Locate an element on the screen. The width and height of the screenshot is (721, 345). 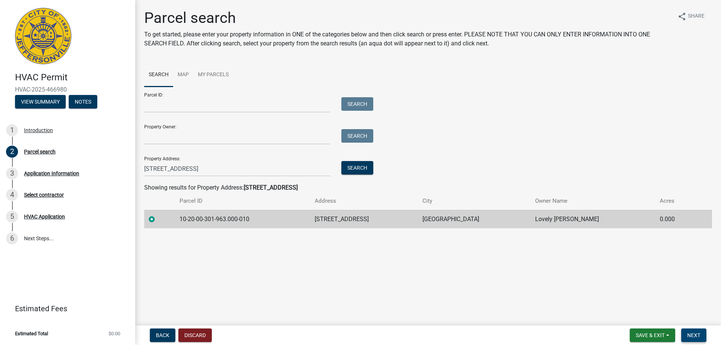
th: Parcel ID is located at coordinates (243, 201).